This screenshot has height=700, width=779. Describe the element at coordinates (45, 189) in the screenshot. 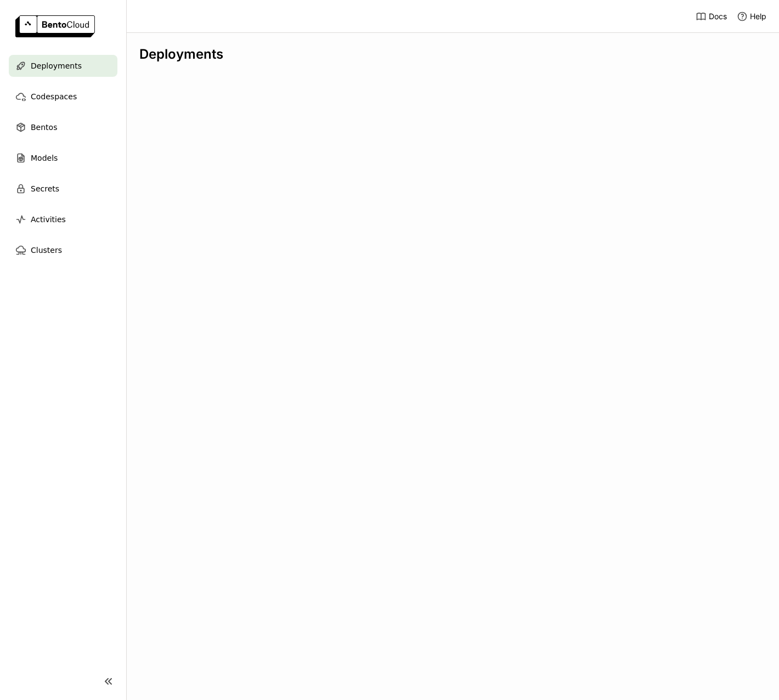

I see `span: Secrets` at that location.